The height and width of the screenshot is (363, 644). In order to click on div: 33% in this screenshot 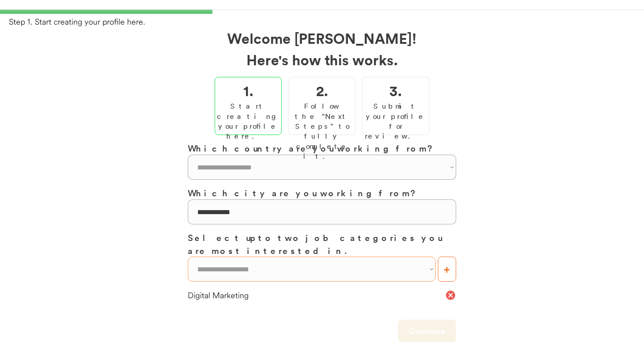, I will do `click(322, 12)`.